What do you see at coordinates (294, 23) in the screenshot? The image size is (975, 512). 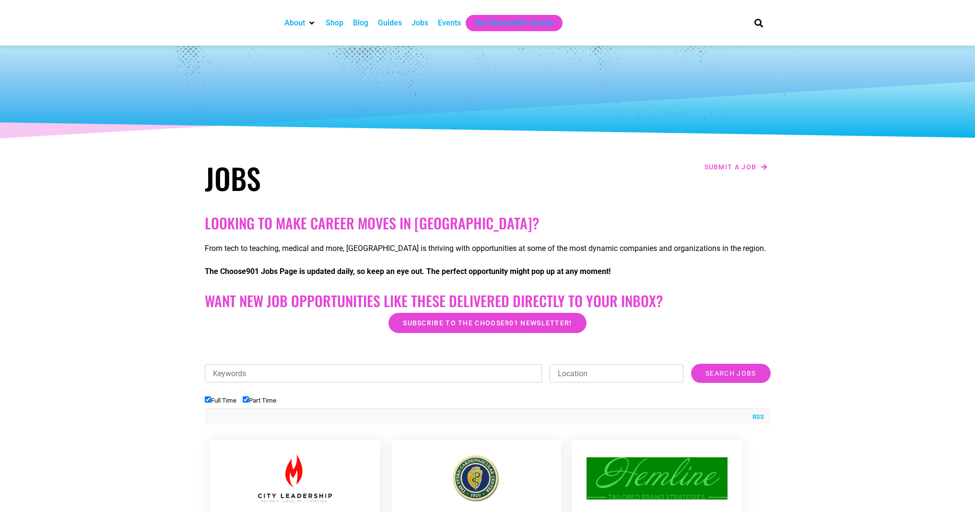 I see `a: About` at bounding box center [294, 23].